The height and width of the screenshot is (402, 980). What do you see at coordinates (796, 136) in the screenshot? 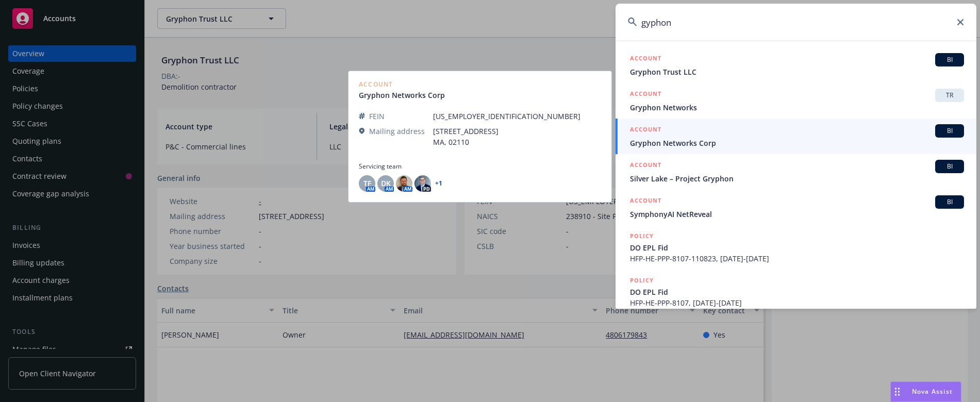
I see `a: ACCOUNTBIGryphon Networks Corp` at bounding box center [796, 136].